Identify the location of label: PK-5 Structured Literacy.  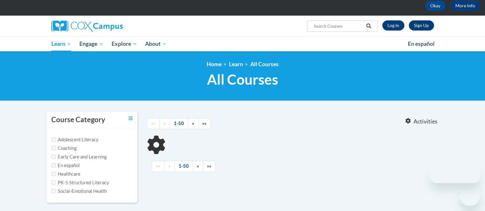
(80, 183).